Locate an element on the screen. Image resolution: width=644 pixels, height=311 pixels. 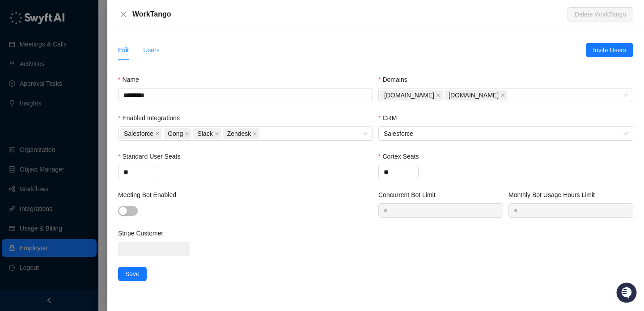
span: kazoohr.com is located at coordinates (411, 96).